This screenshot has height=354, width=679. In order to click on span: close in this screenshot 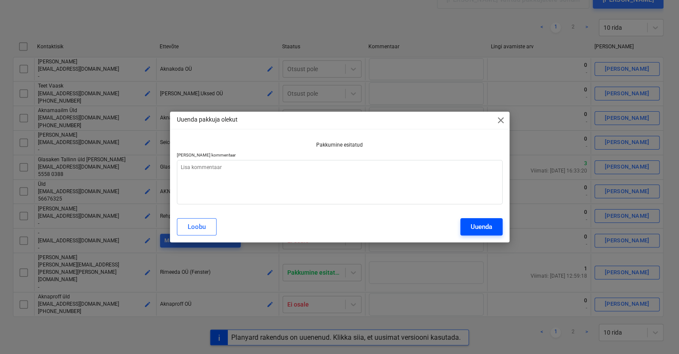, I will do `click(500, 120)`.